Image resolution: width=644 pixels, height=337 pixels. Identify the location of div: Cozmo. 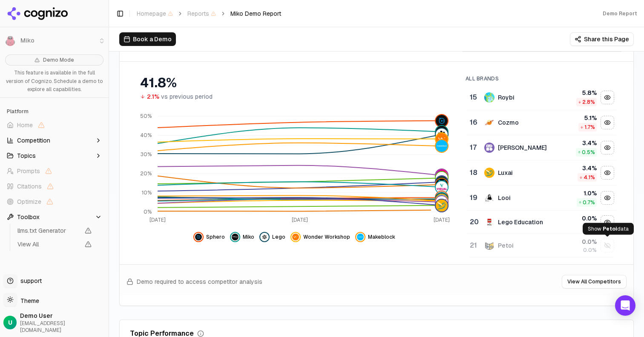
(508, 123).